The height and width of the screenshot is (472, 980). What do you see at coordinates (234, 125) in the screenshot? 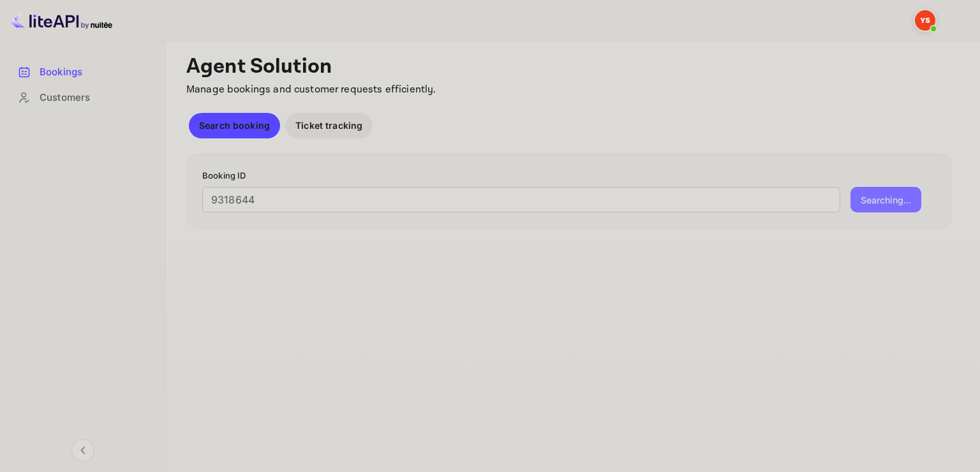
I see `p: Search booking` at bounding box center [234, 125].